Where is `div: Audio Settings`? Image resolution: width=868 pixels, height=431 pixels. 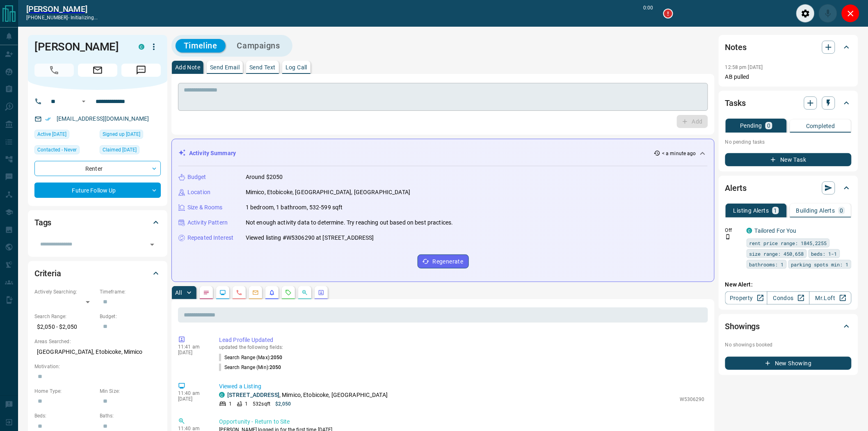
div: Audio Settings is located at coordinates (806, 13).